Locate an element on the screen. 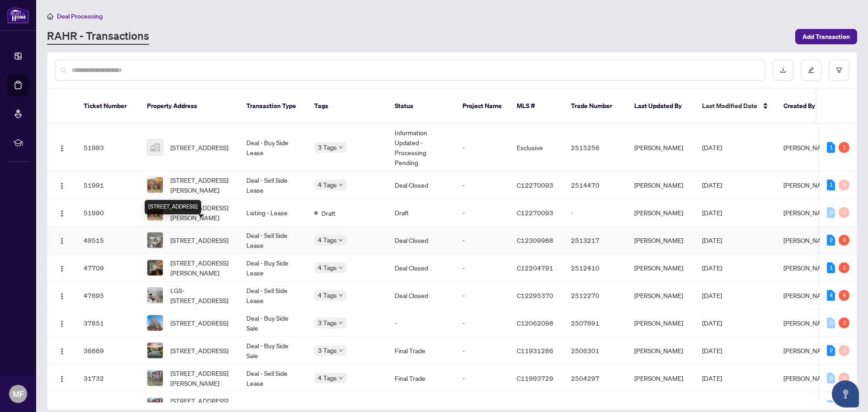  img: logo is located at coordinates (18, 15).